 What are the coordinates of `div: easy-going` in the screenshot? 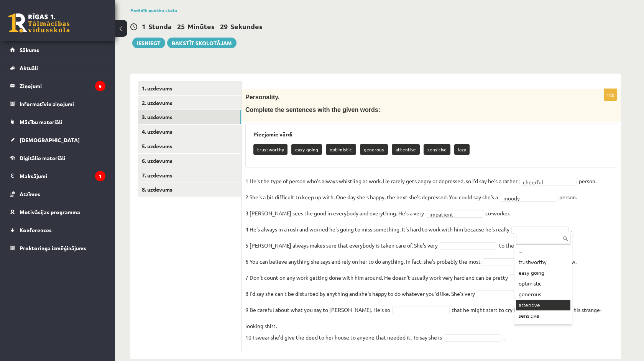 It's located at (543, 273).